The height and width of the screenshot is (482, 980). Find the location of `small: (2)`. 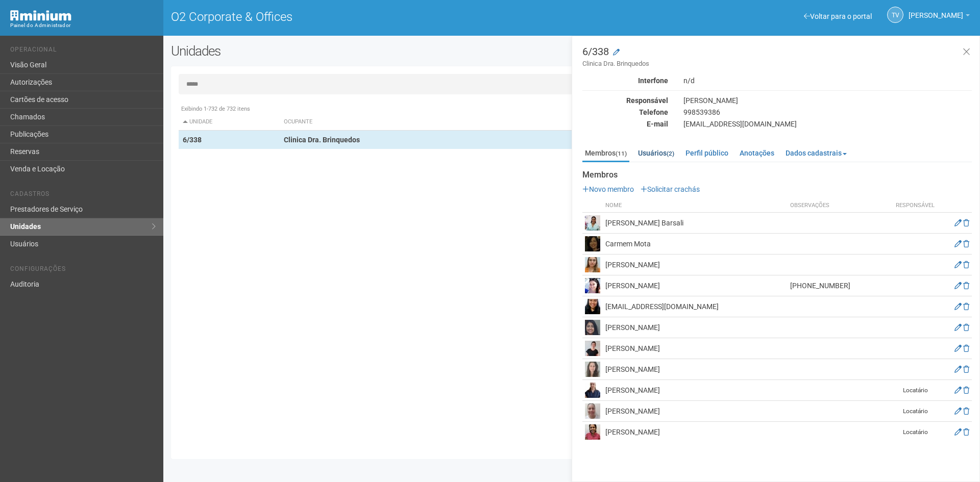

small: (2) is located at coordinates (670, 154).